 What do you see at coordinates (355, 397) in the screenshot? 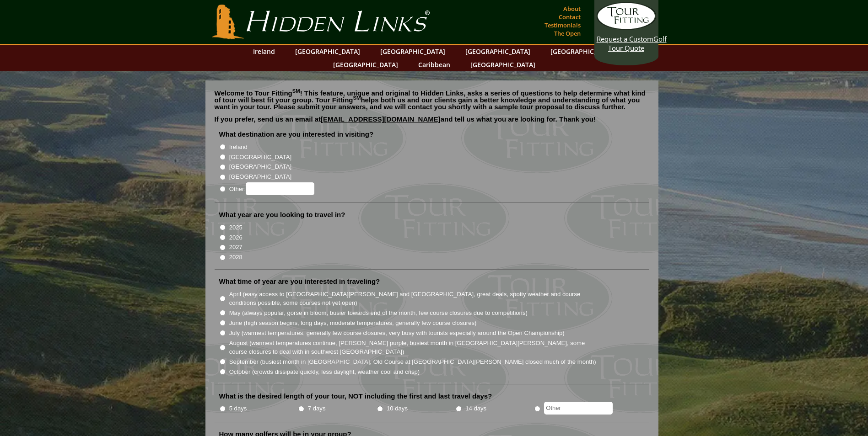
I see `label: What is the desired length of your tour, NOT including the first and last travel days?` at bounding box center [355, 397].